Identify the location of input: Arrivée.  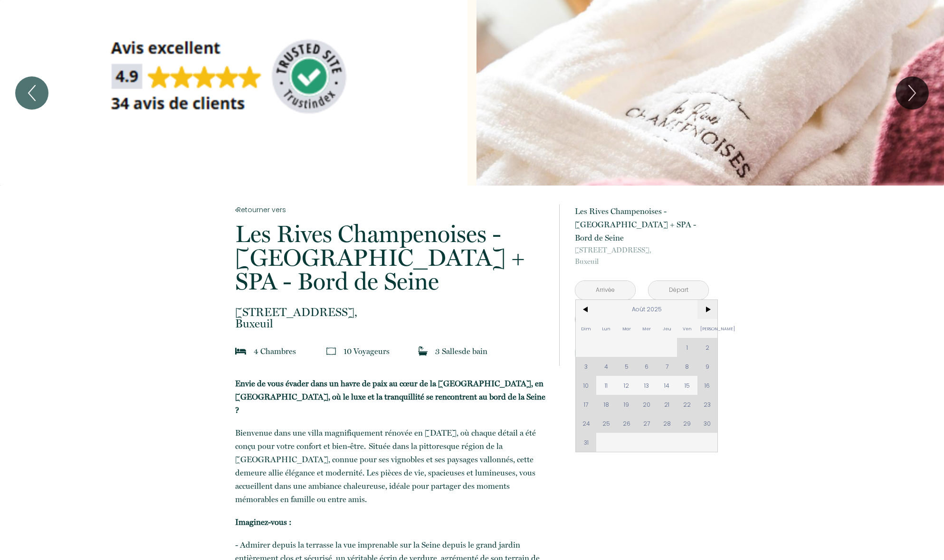
(606, 290).